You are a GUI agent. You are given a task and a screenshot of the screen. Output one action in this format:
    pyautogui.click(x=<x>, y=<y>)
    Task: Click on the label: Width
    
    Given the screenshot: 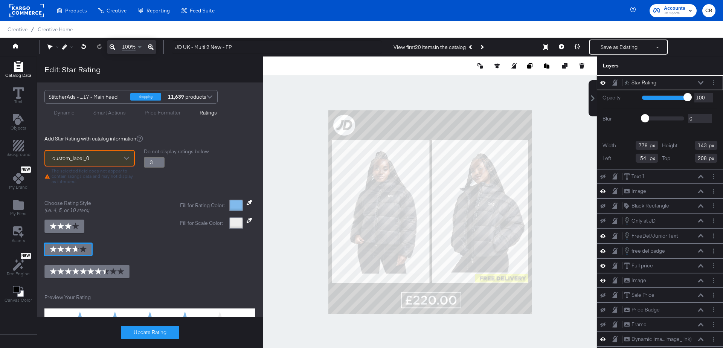 What is the action you would take?
    pyautogui.click(x=609, y=145)
    